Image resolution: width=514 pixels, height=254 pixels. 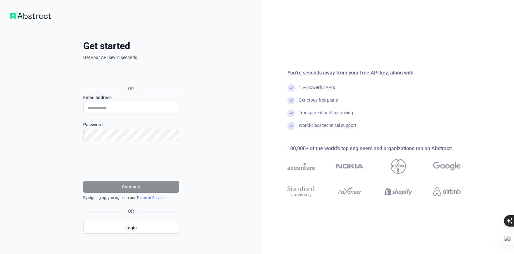 I want to click on div: Transparent and fair pricing, so click(x=326, y=116).